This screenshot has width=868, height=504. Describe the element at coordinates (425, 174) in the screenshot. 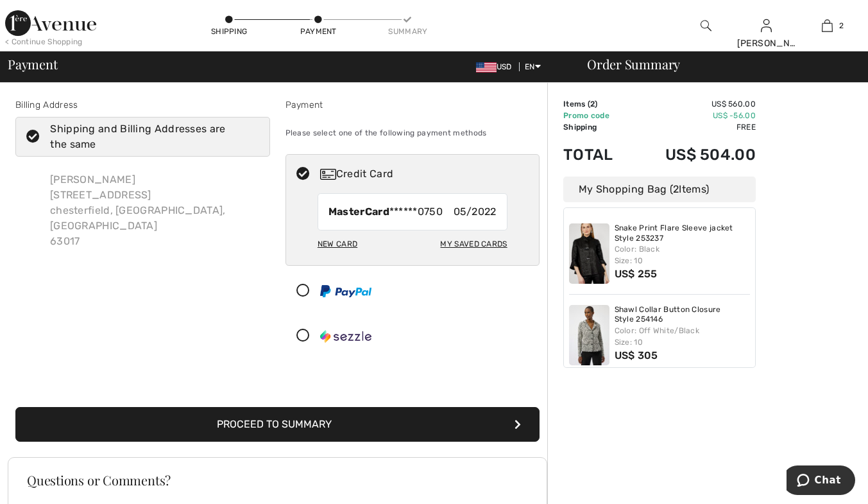

I see `div: Credit Card` at that location.